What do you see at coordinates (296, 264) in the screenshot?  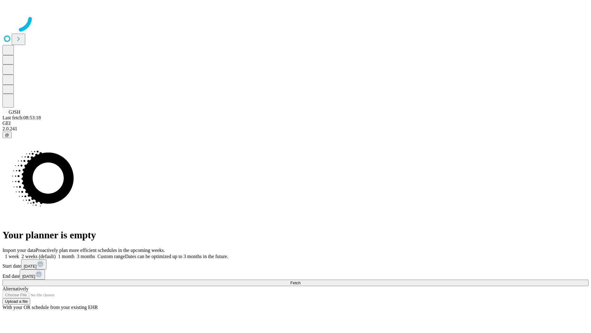 I see `div: Start date` at bounding box center [296, 264].